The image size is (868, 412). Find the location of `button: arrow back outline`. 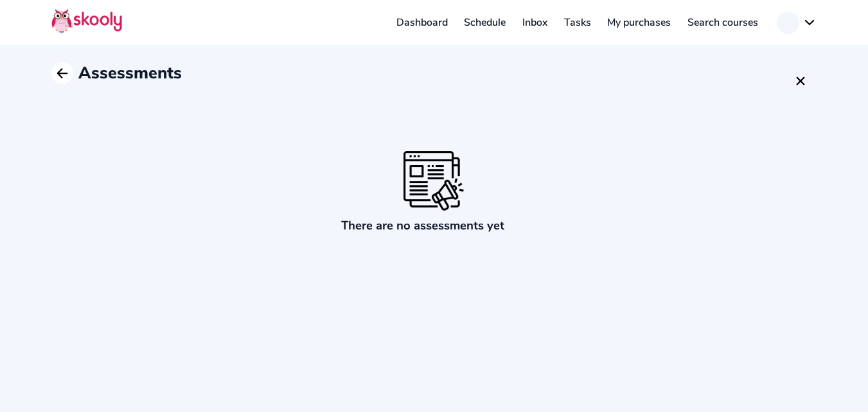

button: arrow back outline is located at coordinates (62, 73).